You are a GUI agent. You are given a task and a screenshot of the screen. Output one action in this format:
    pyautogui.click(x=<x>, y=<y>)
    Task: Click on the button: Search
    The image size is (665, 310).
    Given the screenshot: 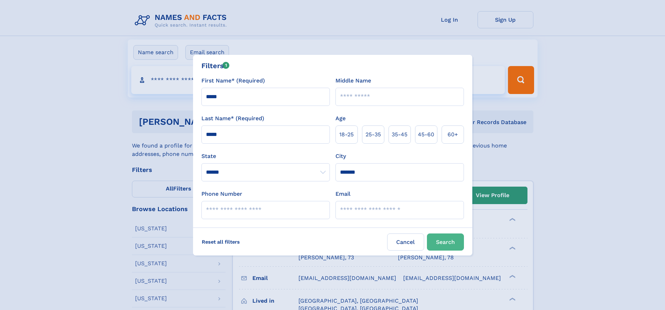 What is the action you would take?
    pyautogui.click(x=445, y=241)
    